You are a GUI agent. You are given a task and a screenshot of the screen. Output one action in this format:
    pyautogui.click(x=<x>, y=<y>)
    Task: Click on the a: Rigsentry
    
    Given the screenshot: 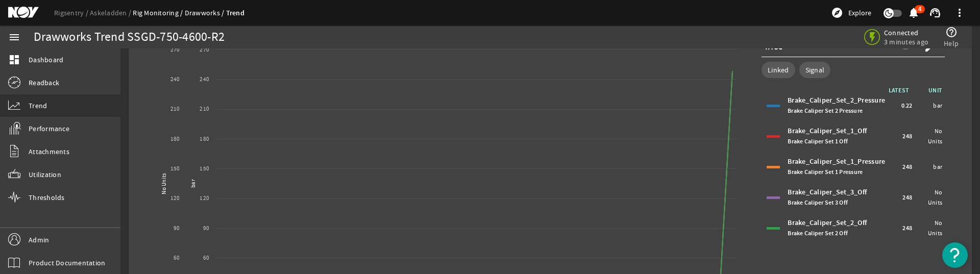 What is the action you would take?
    pyautogui.click(x=72, y=13)
    